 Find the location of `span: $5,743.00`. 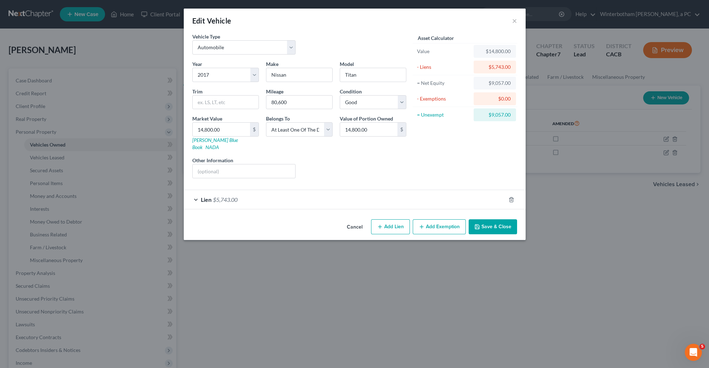

span: $5,743.00 is located at coordinates (225, 199).